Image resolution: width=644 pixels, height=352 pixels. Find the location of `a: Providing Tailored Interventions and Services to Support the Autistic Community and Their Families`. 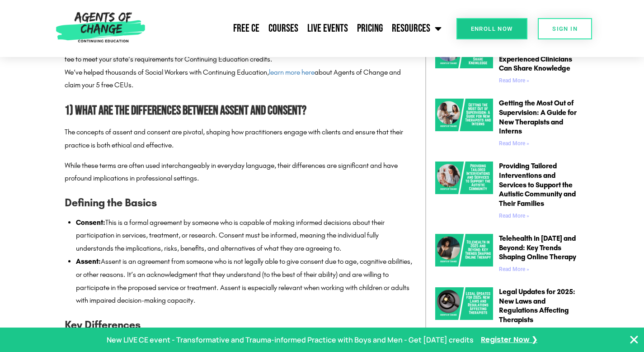

a: Providing Tailored Interventions and Services to Support the Autistic Community and Their Families is located at coordinates (537, 184).